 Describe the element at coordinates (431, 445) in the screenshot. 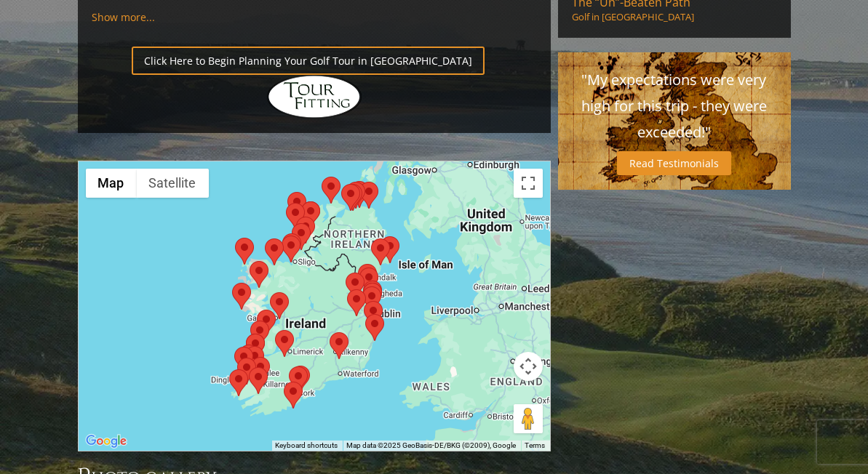

I see `span: Map data ©2025 GeoBasis-DE/BKG (©2009), Google` at that location.